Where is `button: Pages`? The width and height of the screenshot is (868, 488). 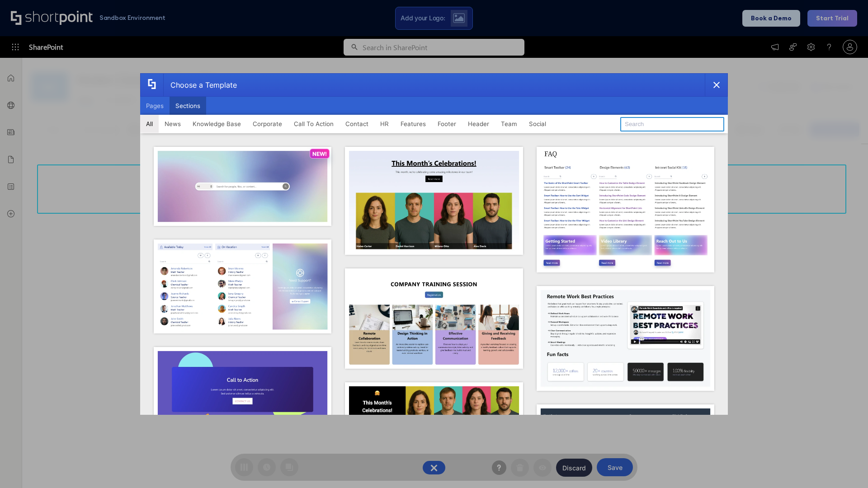
button: Pages is located at coordinates (155, 106).